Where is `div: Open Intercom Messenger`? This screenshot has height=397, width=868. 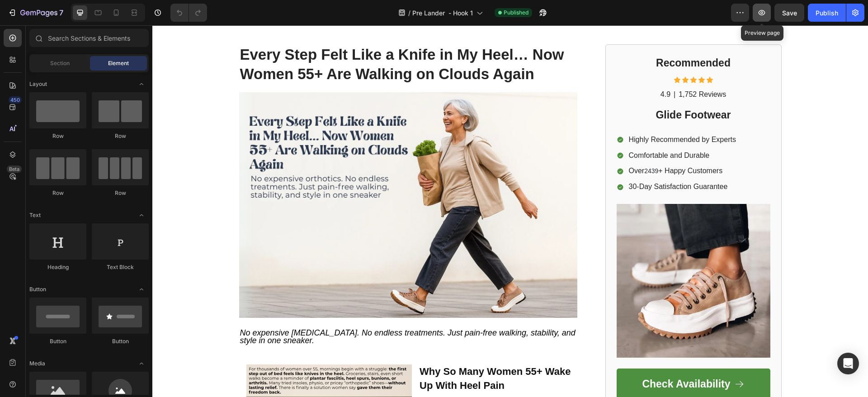 div: Open Intercom Messenger is located at coordinates (849, 363).